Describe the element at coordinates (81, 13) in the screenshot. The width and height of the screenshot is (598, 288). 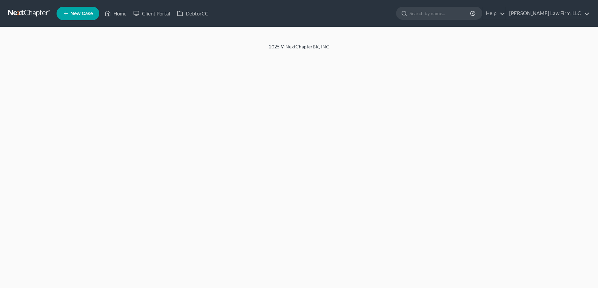
I see `span: New Case` at that location.